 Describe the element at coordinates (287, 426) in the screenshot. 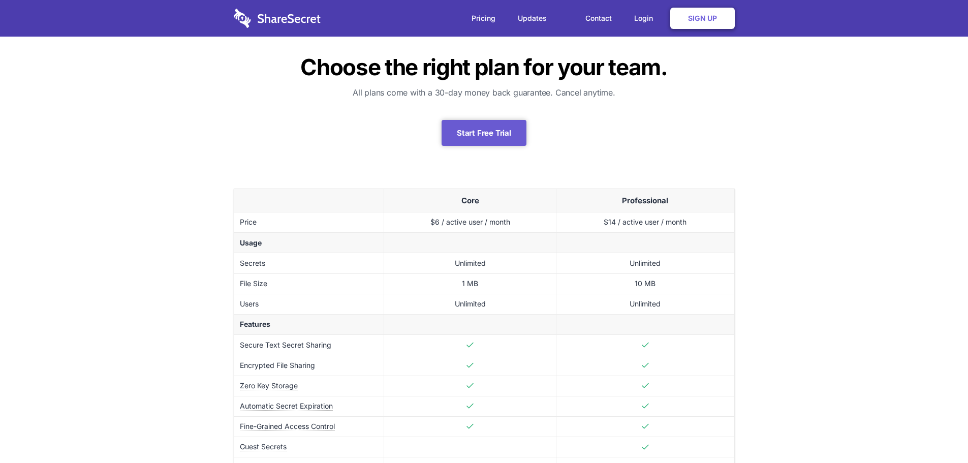

I see `span: Fine-Grained Access Control` at that location.